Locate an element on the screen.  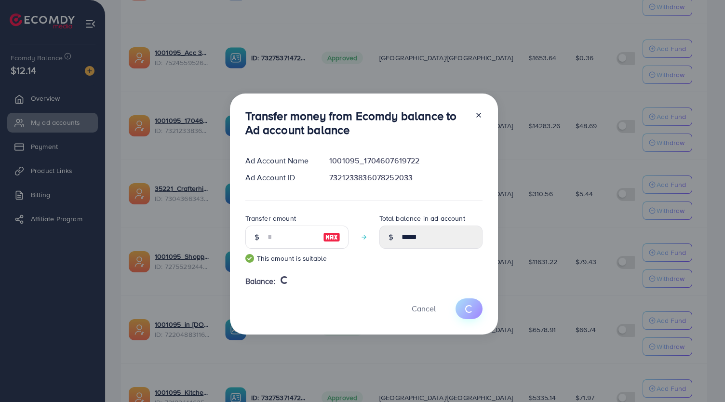
span: Cancel is located at coordinates (424, 309).